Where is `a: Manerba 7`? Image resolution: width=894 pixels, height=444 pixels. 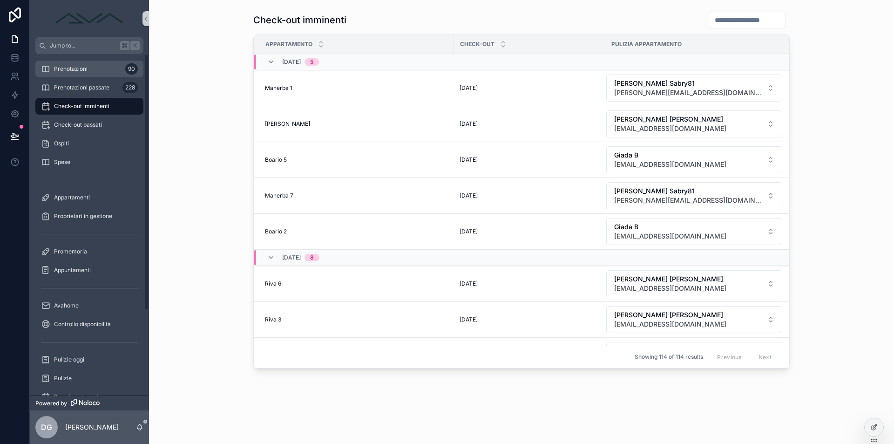 a: Manerba 7 is located at coordinates (357, 196).